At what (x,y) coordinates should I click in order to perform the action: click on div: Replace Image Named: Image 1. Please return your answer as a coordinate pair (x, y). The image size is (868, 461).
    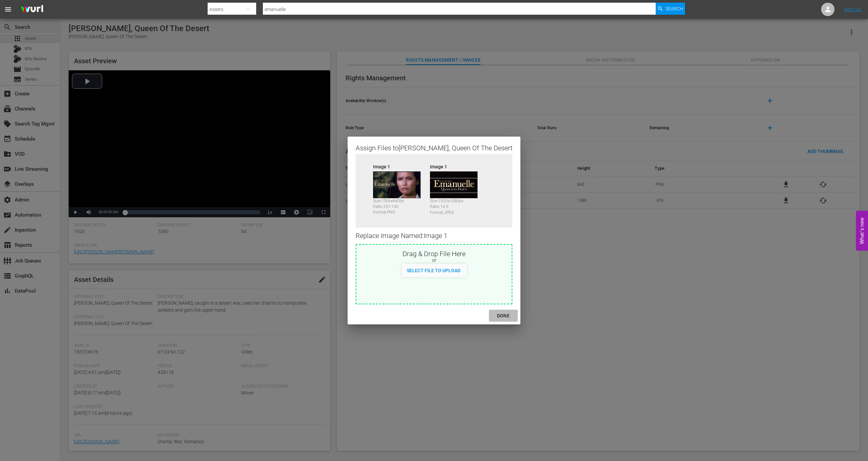
    Looking at the image, I should click on (434, 236).